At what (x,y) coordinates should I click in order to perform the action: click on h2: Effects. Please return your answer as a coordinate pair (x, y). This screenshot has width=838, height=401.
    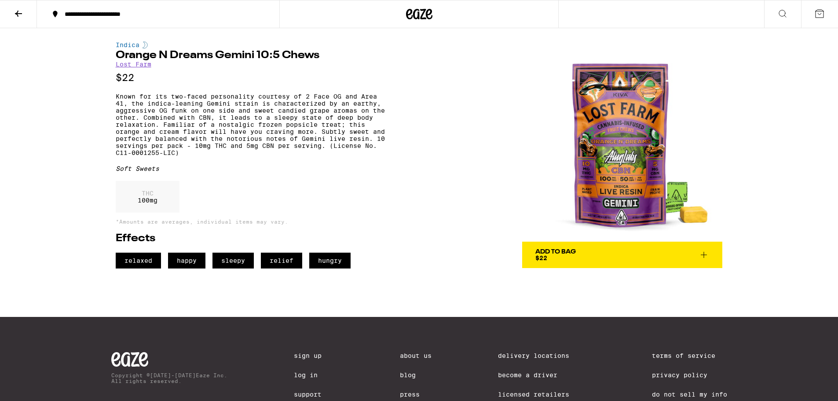
    Looking at the image, I should click on (252, 238).